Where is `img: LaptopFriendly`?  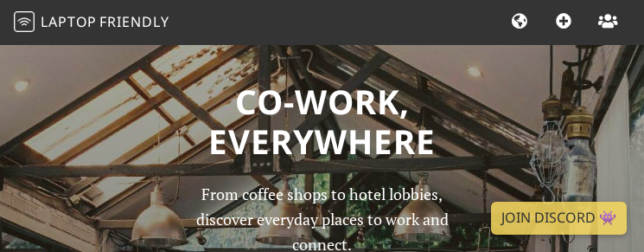 img: LaptopFriendly is located at coordinates (24, 21).